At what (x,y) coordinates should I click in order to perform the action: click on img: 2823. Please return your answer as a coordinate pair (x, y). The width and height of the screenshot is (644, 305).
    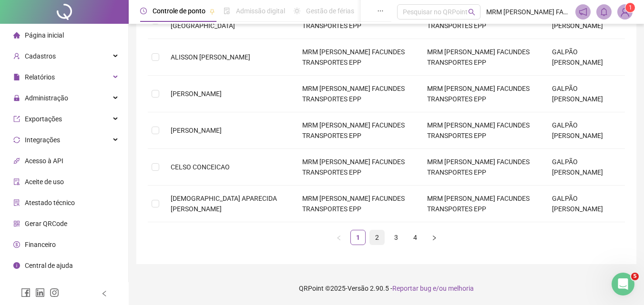
    Looking at the image, I should click on (625, 12).